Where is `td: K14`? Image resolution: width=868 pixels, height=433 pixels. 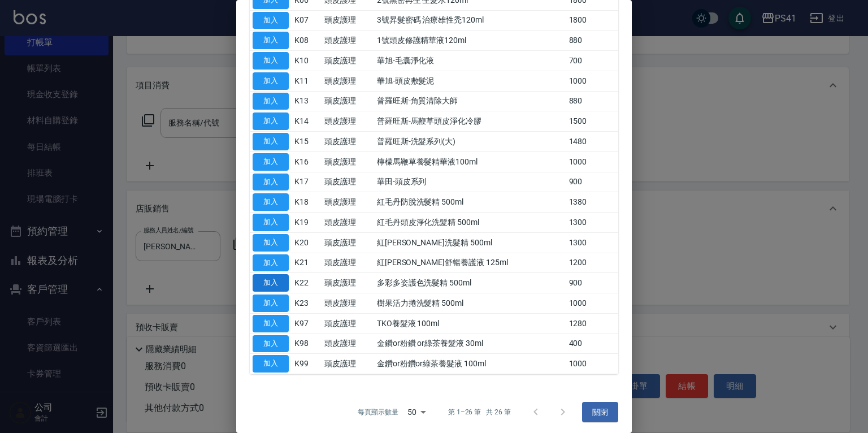 td: K14 is located at coordinates (306, 122).